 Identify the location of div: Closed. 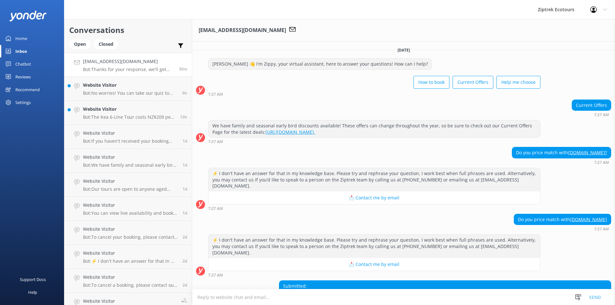
(106, 44).